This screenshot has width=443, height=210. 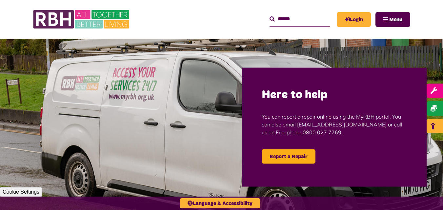 I want to click on a: MyRBH, so click(x=354, y=19).